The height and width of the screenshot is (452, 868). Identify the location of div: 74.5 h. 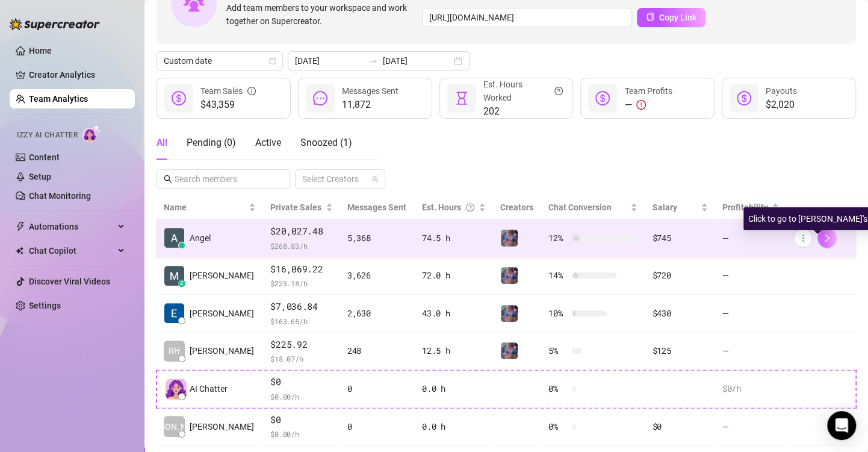
(453, 238).